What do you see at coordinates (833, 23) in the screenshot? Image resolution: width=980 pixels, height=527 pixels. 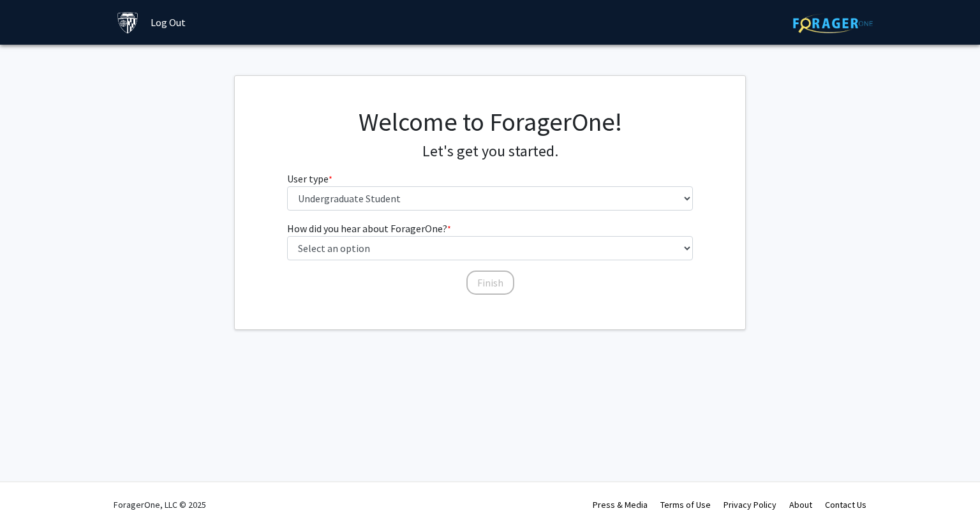 I see `img: ForagerOne Logo` at bounding box center [833, 23].